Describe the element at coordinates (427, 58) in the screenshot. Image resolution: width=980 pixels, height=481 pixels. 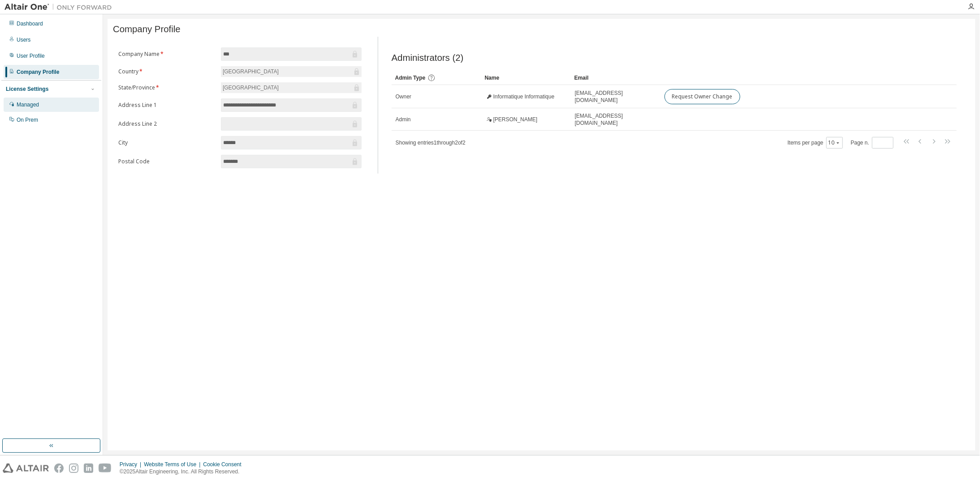
I see `span: Administrators (2)` at that location.